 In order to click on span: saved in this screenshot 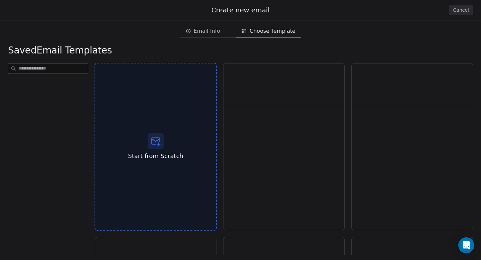, I will do `click(22, 50)`.